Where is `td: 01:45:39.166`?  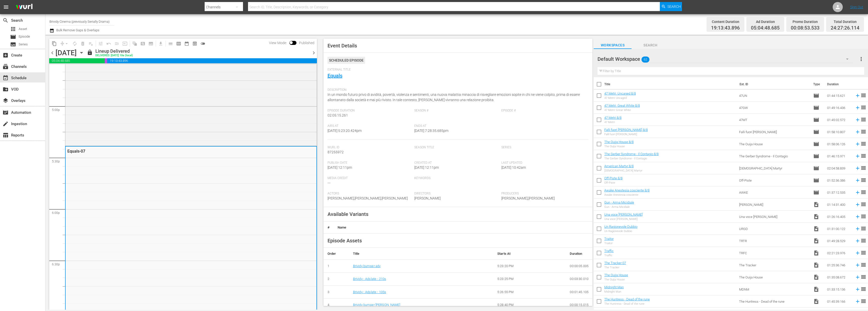 td: 01:45:39.166 is located at coordinates (839, 302).